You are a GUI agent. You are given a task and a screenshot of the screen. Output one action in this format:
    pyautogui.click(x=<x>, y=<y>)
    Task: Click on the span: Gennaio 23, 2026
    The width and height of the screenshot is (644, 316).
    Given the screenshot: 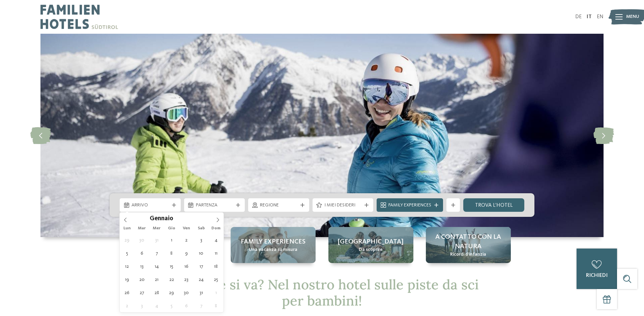 What is the action you would take?
    pyautogui.click(x=186, y=279)
    